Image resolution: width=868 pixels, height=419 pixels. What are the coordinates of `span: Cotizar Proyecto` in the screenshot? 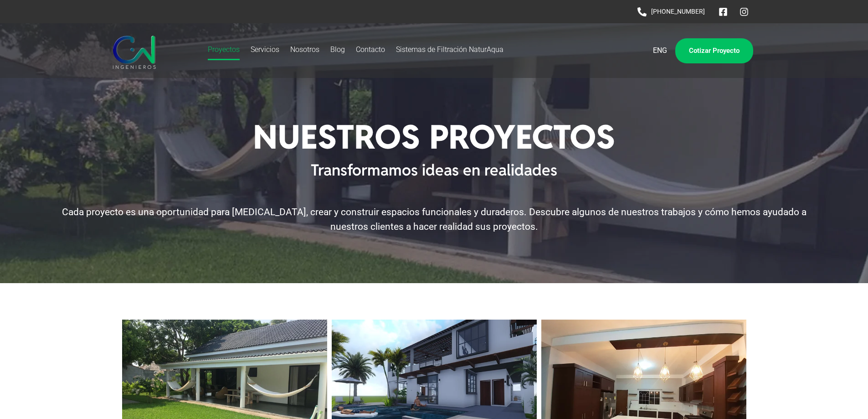 It's located at (715, 51).